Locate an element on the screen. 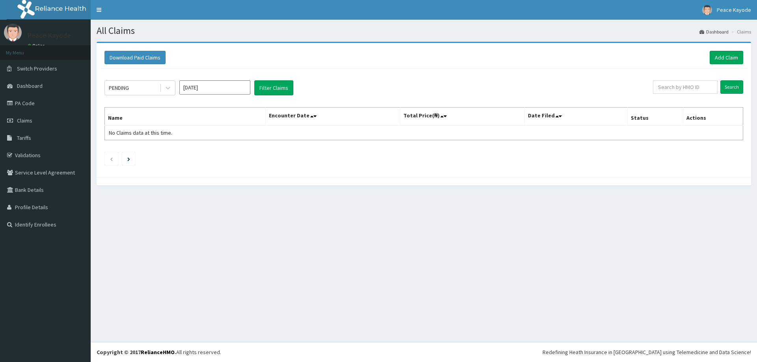 This screenshot has height=362, width=757. span: Claims is located at coordinates (24, 121).